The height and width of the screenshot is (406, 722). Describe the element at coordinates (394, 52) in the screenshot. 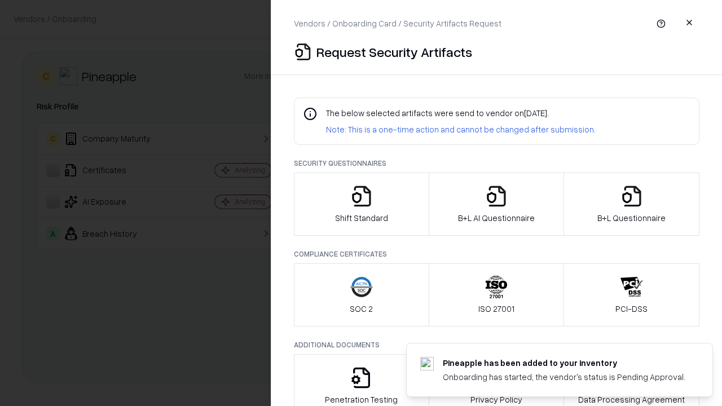

I see `p: Request Security Artifacts` at that location.